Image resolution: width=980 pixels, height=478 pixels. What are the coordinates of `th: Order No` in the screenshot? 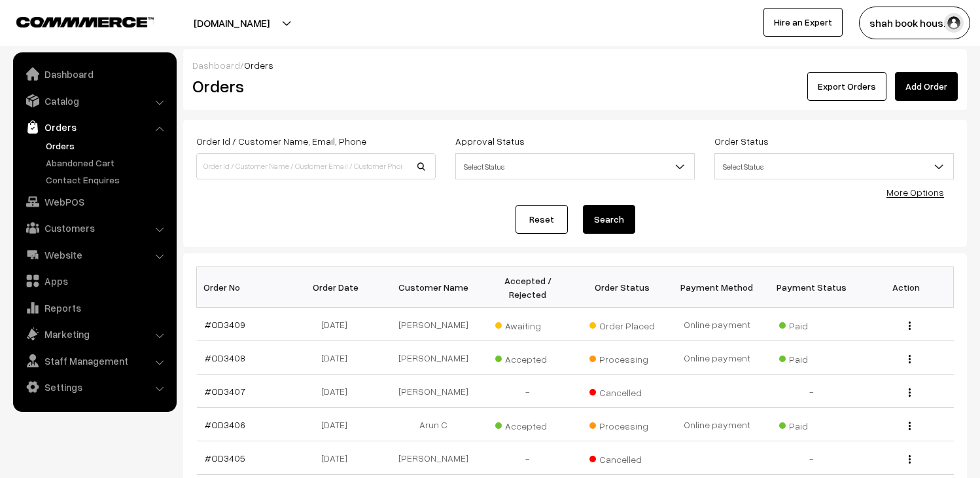 It's located at (244, 287).